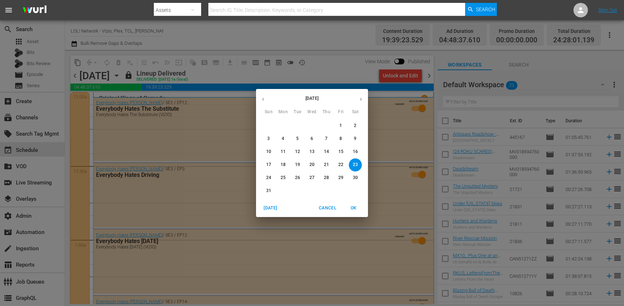 The width and height of the screenshot is (624, 306). I want to click on button: 27, so click(312, 178).